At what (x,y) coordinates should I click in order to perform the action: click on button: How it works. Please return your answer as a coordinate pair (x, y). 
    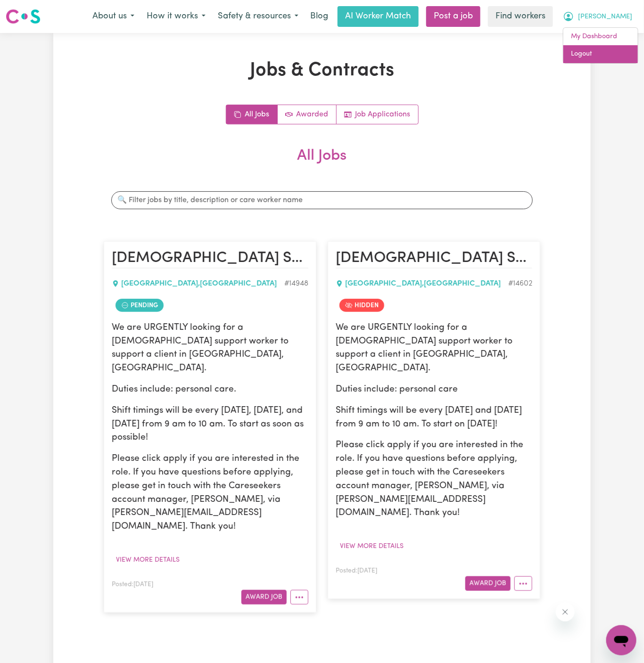
    Looking at the image, I should click on (176, 16).